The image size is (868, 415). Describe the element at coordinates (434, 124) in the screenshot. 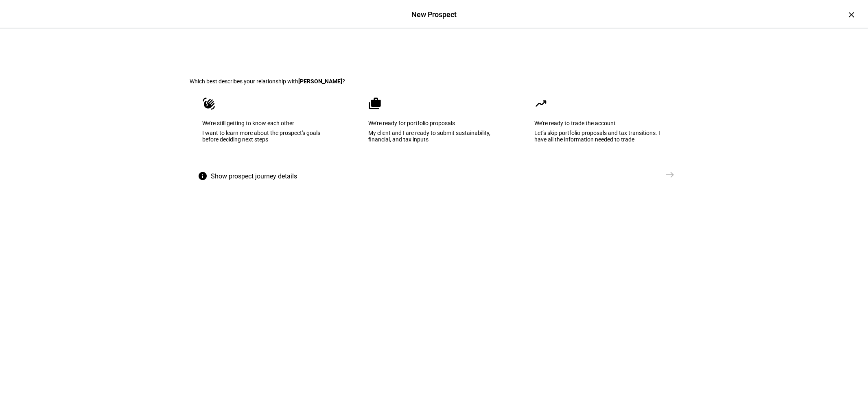

I see `div: We’re ready for portfolio proposals` at that location.